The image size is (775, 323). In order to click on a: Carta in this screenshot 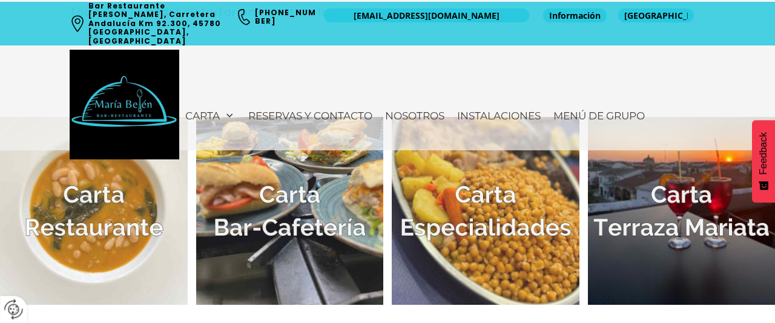, I will do `click(210, 116)`.